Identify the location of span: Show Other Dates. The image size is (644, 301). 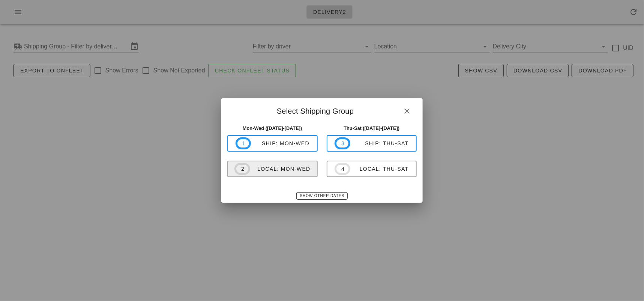
(322, 196).